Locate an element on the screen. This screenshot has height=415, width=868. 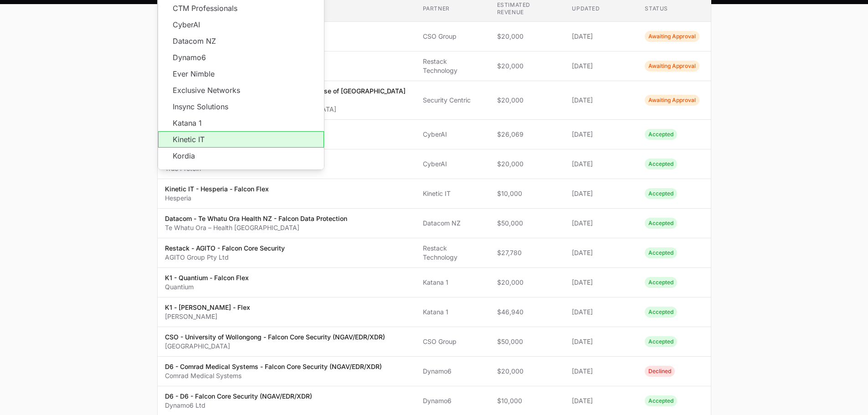
span: Load more is located at coordinates (241, 172).